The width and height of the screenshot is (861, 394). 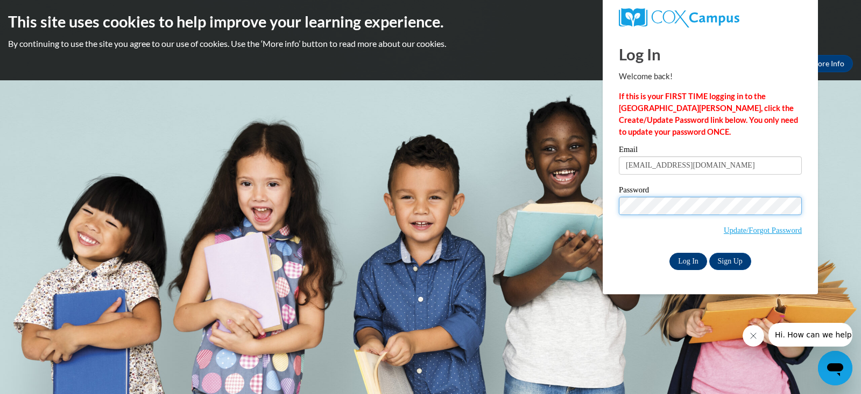 I want to click on h2: This site uses cookies to help improve your learning experience., so click(x=431, y=22).